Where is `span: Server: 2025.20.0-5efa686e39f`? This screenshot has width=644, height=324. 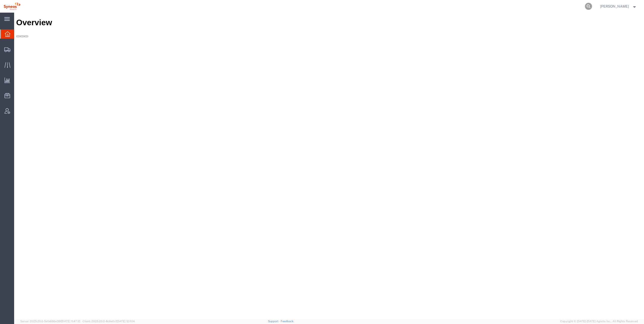
span: Server: 2025.20.0-5efa686e39f is located at coordinates (50, 321).